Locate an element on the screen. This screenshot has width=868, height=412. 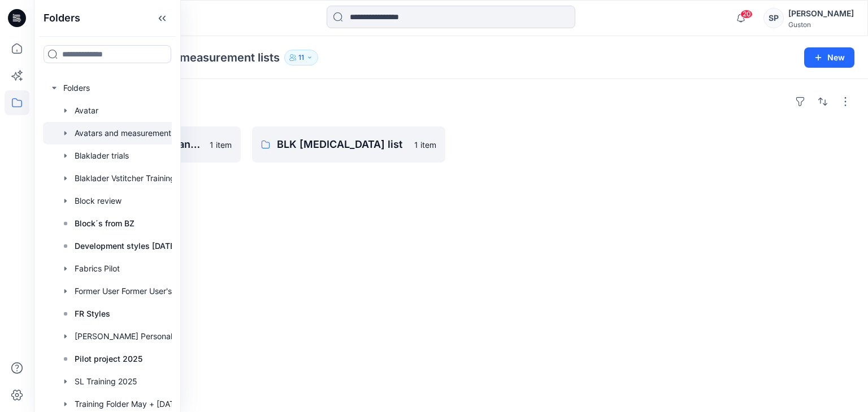
div: Guston is located at coordinates (821, 24).